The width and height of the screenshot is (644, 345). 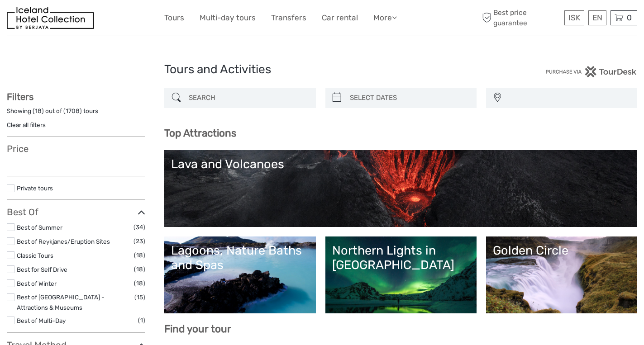 I want to click on span: ISK, so click(x=574, y=17).